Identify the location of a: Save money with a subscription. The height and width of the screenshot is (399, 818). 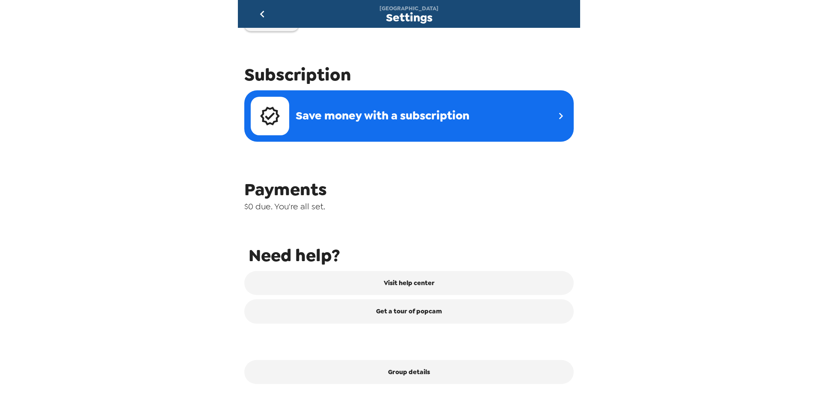
(409, 116).